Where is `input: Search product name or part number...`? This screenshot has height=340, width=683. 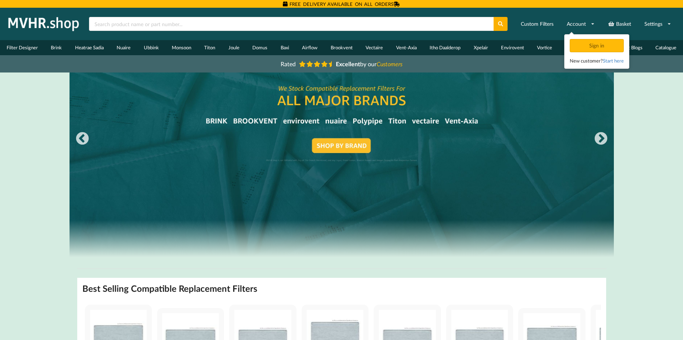 input: Search product name or part number... is located at coordinates (291, 24).